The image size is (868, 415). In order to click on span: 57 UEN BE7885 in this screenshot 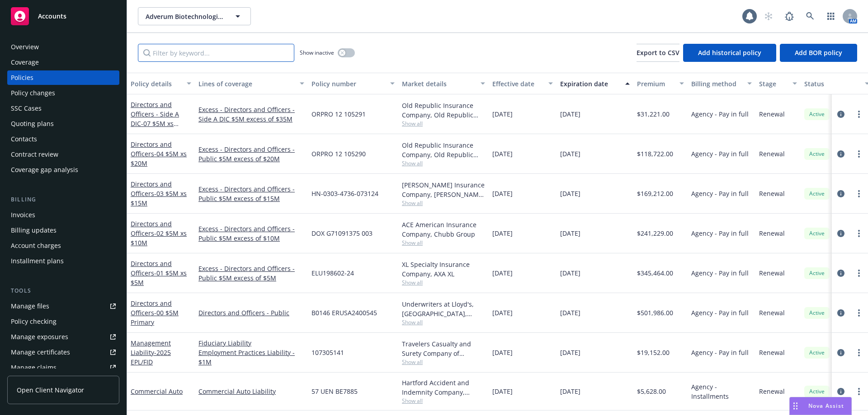, I will do `click(335, 391)`.